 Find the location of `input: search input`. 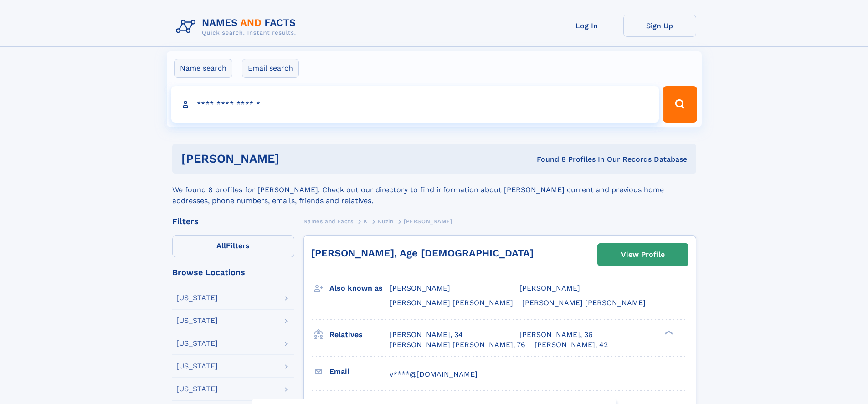

input: search input is located at coordinates (415, 104).